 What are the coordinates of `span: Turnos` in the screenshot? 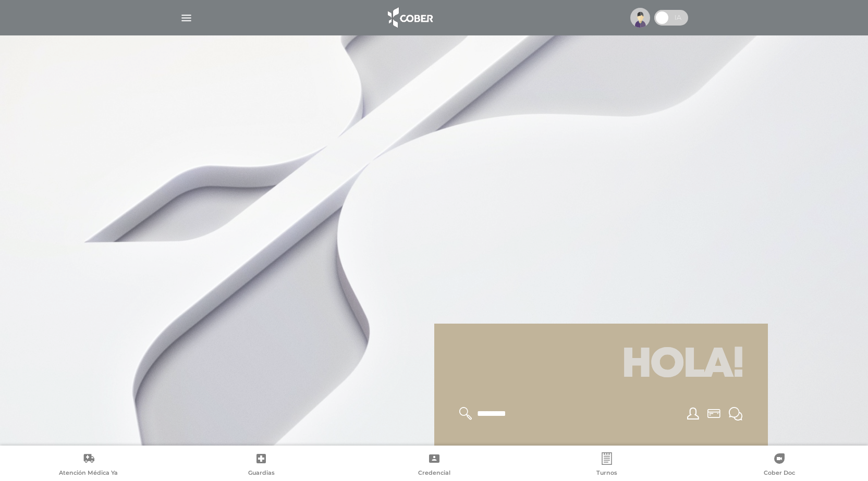 It's located at (606, 474).